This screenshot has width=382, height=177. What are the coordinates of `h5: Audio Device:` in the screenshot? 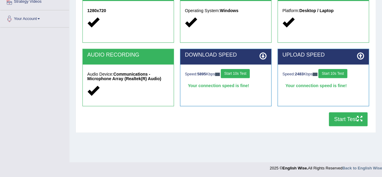 It's located at (128, 76).